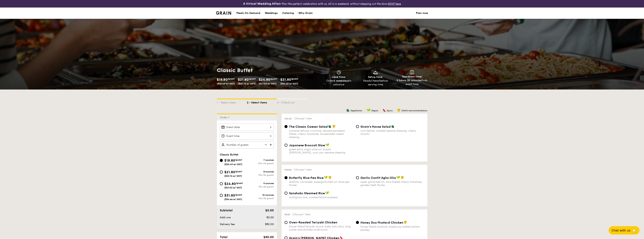 The image size is (644, 239). Describe the element at coordinates (321, 134) in the screenshot. I see `div: romaine lettuce, croutons, shaved parmesan flakes, cherry tomatoes, housemade caesar dressing` at that location.